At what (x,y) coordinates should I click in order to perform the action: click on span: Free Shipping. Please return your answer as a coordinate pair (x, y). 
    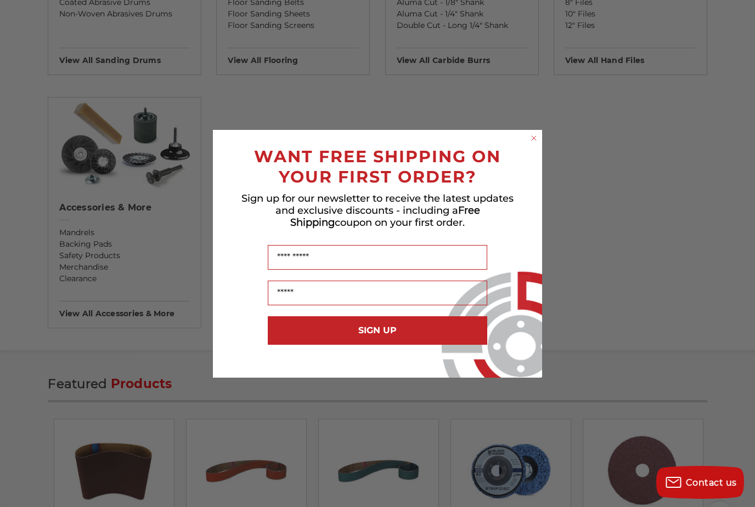
    Looking at the image, I should click on (385, 217).